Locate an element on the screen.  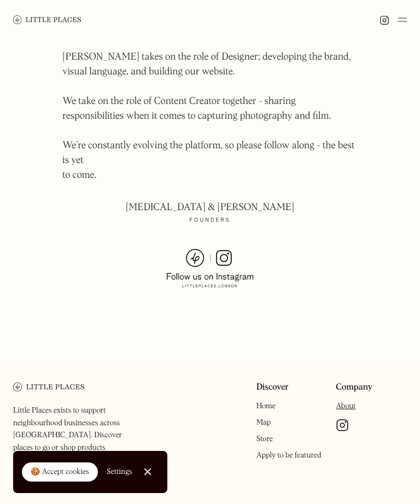
div: Close Cookie Popup is located at coordinates (147, 472).